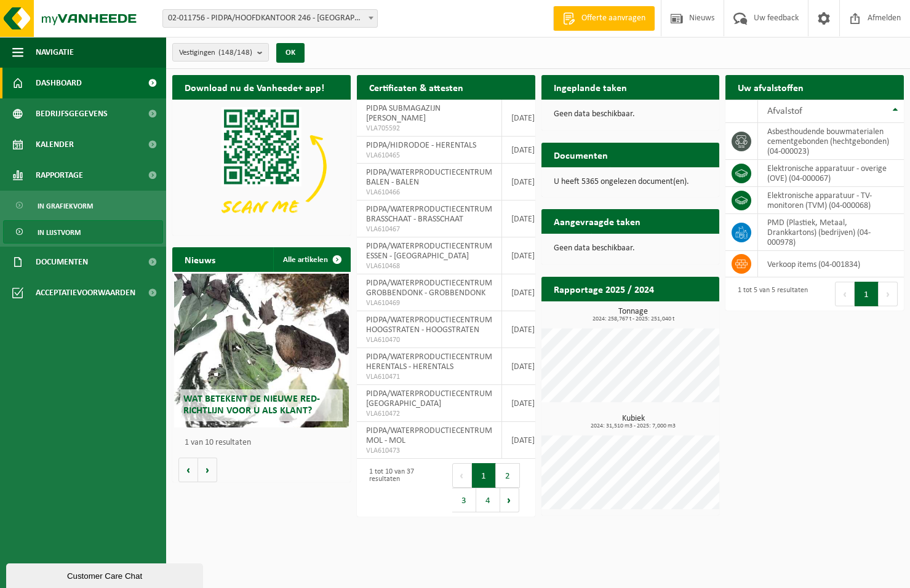  What do you see at coordinates (429, 129) in the screenshot?
I see `span: VLA705592` at bounding box center [429, 129].